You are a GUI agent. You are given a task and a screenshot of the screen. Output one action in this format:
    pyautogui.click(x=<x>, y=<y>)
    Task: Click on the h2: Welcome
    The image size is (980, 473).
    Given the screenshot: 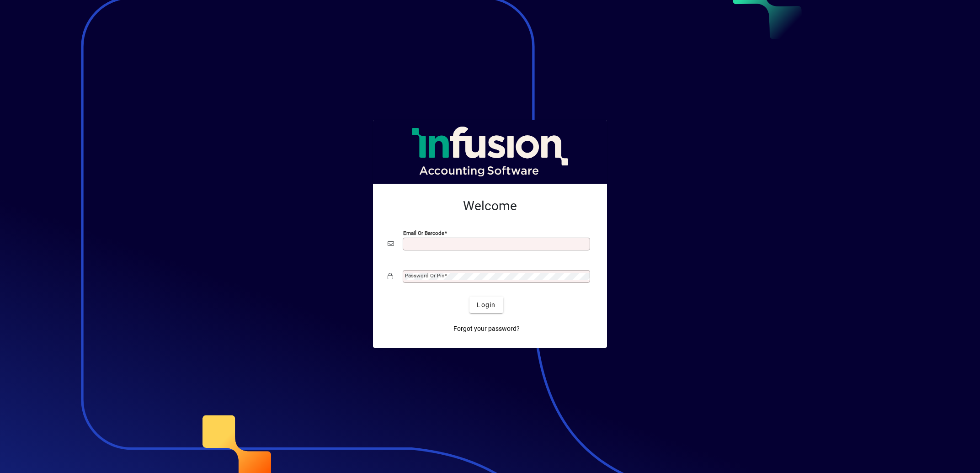 What is the action you would take?
    pyautogui.click(x=490, y=206)
    